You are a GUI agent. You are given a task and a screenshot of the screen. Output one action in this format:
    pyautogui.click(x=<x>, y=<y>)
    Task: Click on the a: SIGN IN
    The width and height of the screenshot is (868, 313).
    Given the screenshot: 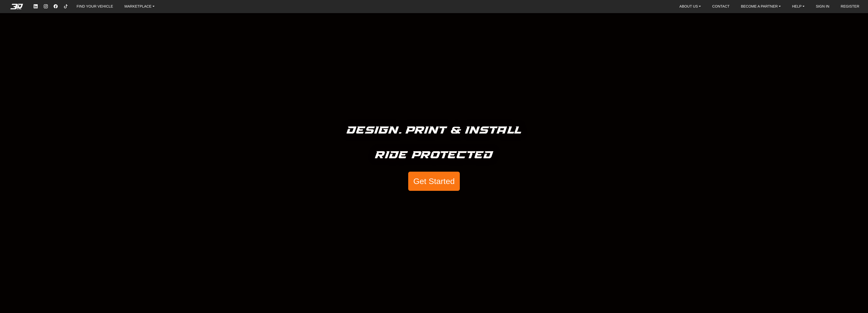 What is the action you would take?
    pyautogui.click(x=823, y=7)
    